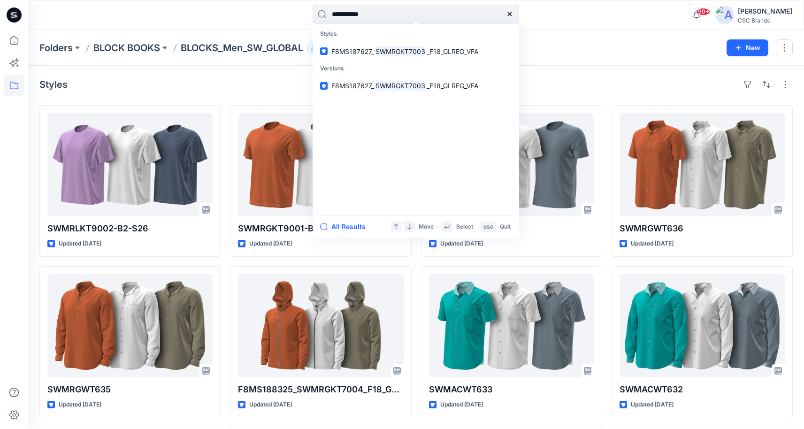  Describe the element at coordinates (512, 390) in the screenshot. I see `p: SWMACWT633` at that location.